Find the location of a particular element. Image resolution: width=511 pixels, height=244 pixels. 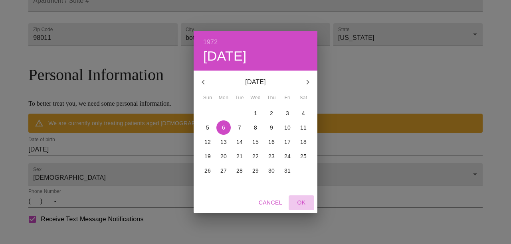

p: 11 is located at coordinates (303, 128).